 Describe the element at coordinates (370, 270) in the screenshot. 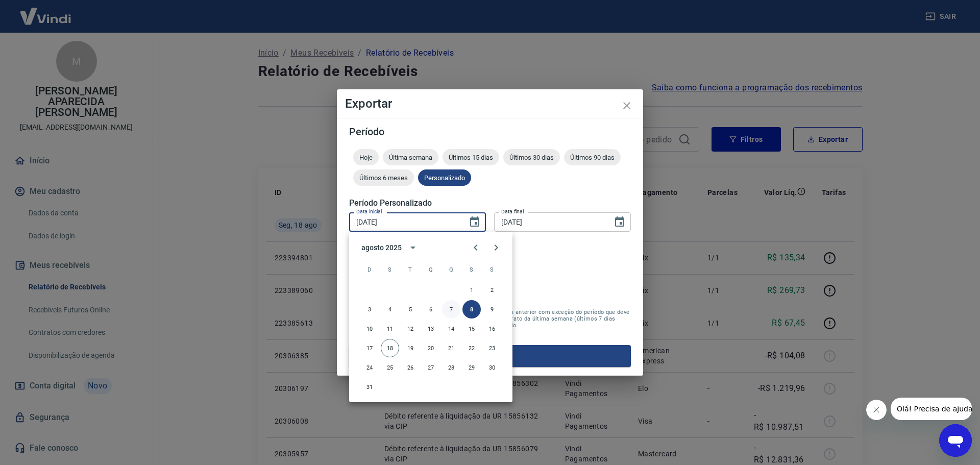

I see `span: domingo` at that location.